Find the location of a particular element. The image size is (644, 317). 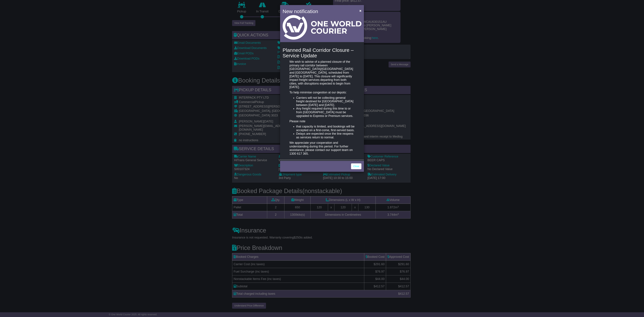

button: Close is located at coordinates (360, 11).